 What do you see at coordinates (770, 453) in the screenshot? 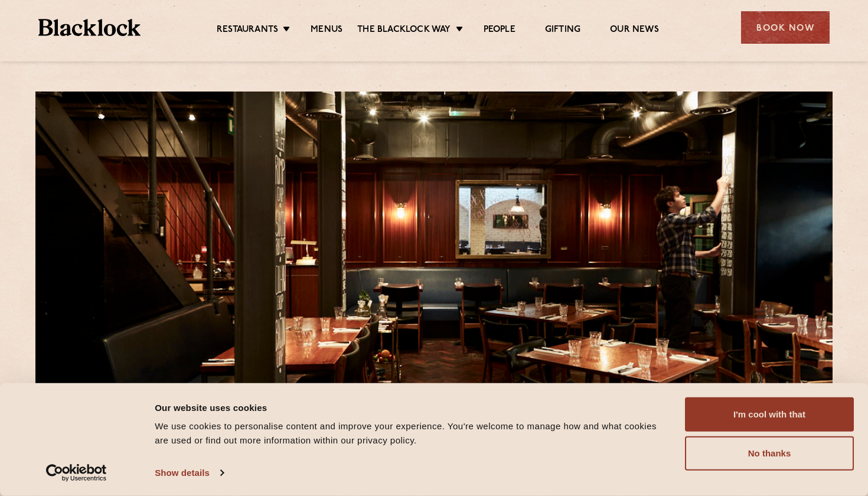
I see `button: No thanks` at bounding box center [770, 453].